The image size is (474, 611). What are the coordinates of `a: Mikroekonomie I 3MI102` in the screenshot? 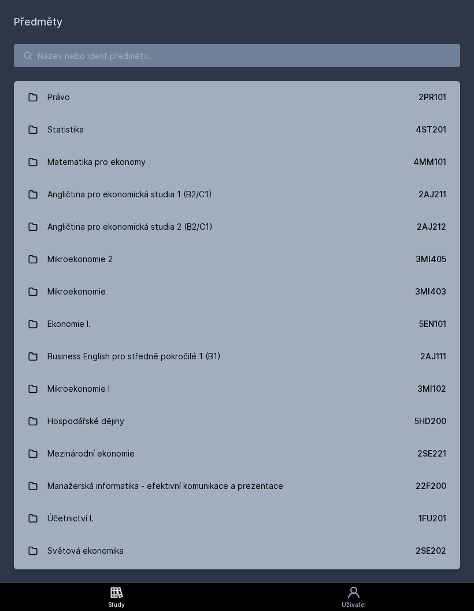 It's located at (237, 389).